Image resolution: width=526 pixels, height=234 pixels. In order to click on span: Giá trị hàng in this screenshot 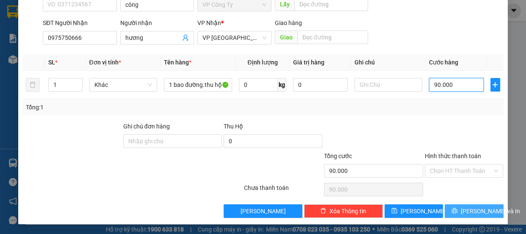, I will do `click(309, 62)`.